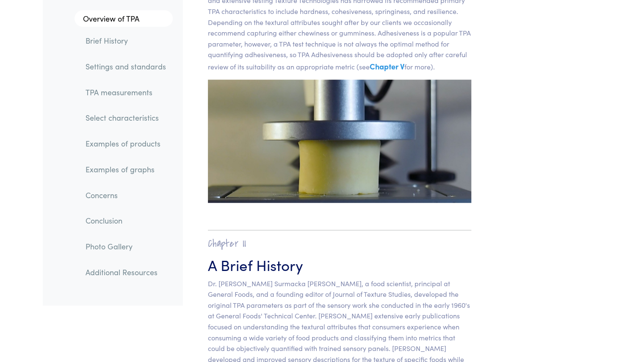  I want to click on a: TPA measurements, so click(126, 92).